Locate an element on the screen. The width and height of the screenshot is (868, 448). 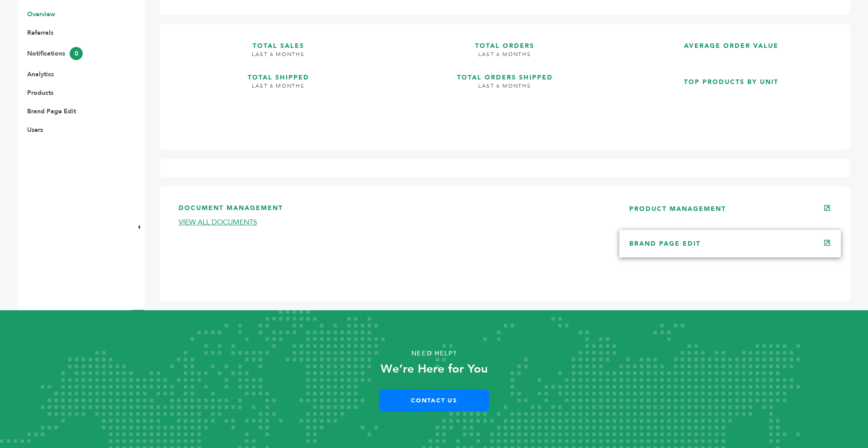
a: Notifications0 is located at coordinates (55, 53).